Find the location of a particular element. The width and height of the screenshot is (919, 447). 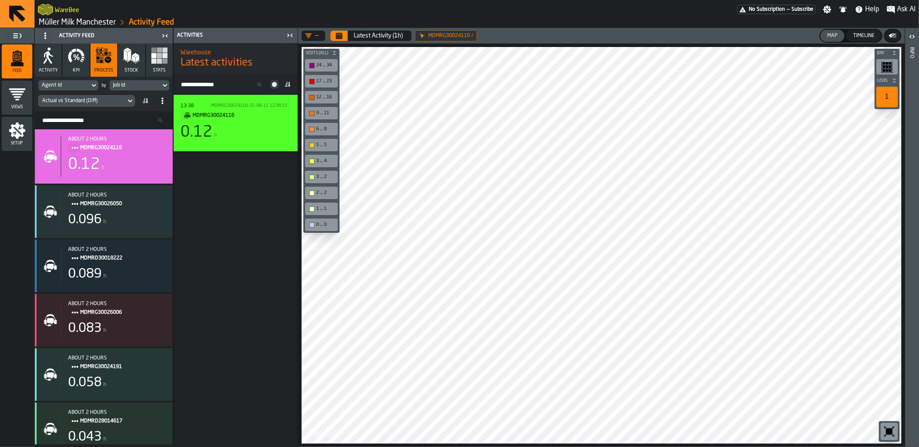

span: MDMRG30024116 is located at coordinates (119, 148).